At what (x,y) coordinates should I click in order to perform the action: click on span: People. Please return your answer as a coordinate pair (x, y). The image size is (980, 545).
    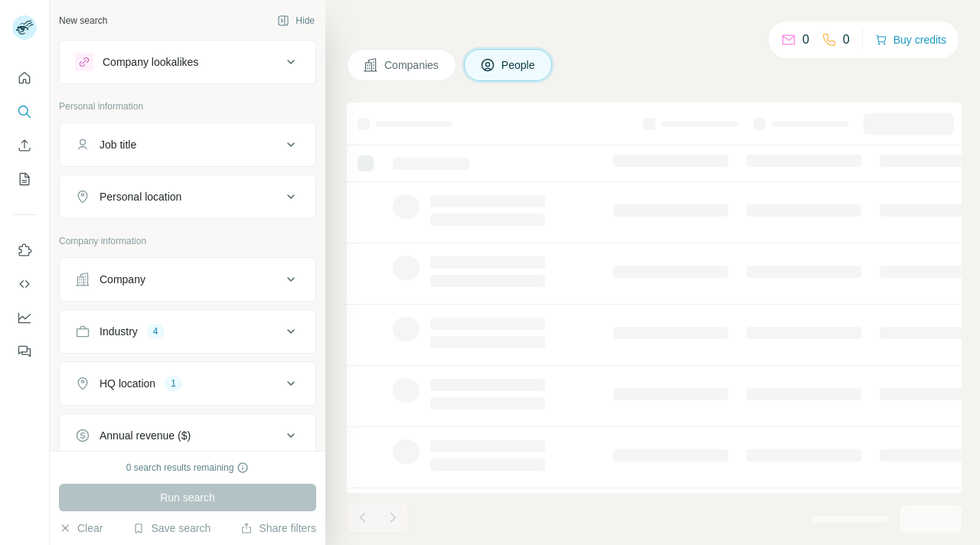
    Looking at the image, I should click on (519, 65).